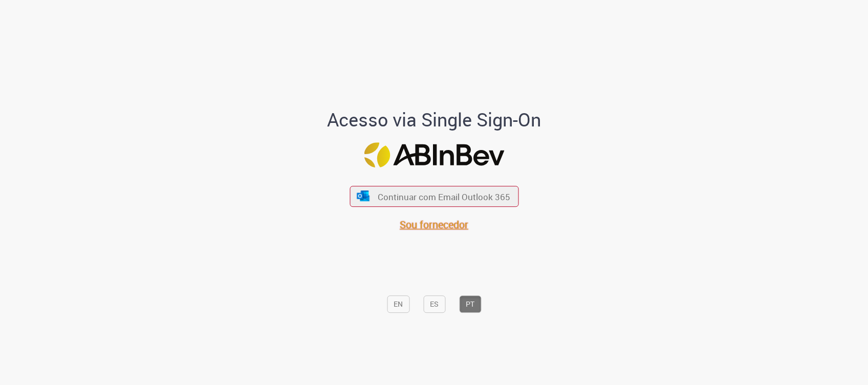 The height and width of the screenshot is (385, 868). What do you see at coordinates (434, 304) in the screenshot?
I see `button: ES` at bounding box center [434, 304].